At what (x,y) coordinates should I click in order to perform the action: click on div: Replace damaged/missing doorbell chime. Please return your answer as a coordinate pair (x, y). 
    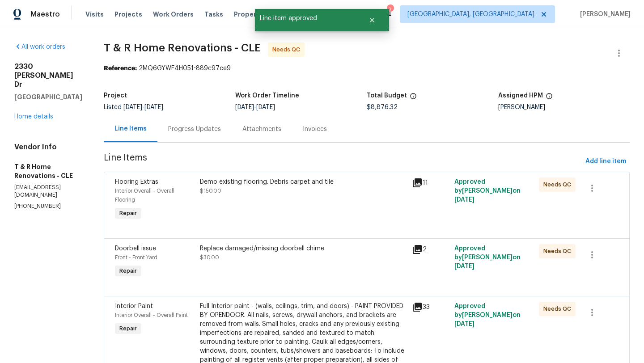
    Looking at the image, I should click on (303, 249).